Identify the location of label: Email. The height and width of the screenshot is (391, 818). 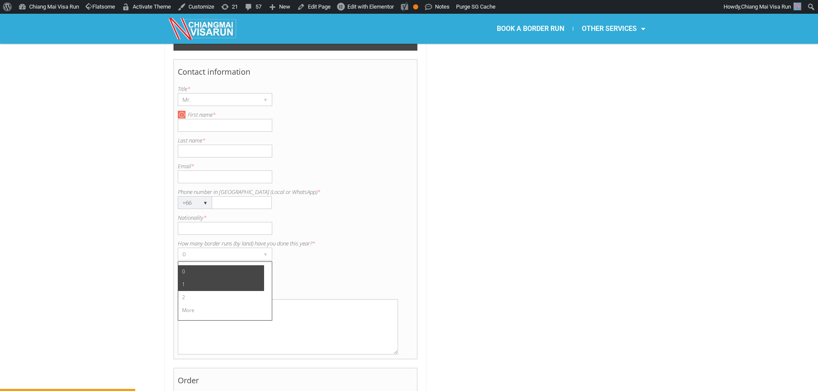
(295, 166).